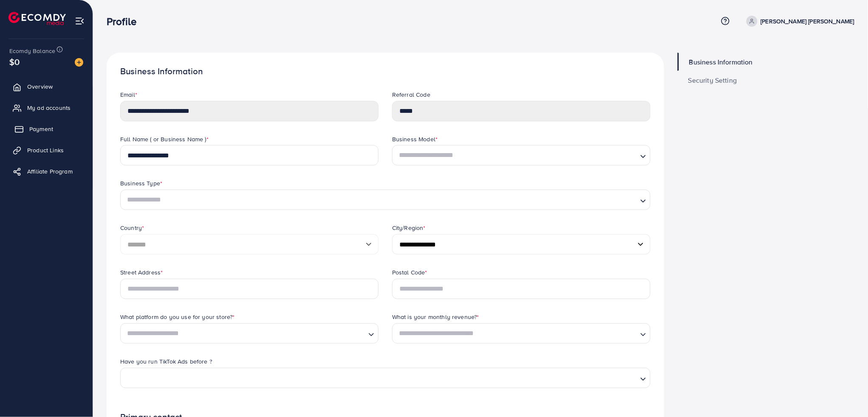 This screenshot has height=417, width=868. What do you see at coordinates (128, 95) in the screenshot?
I see `label: Email` at bounding box center [128, 95].